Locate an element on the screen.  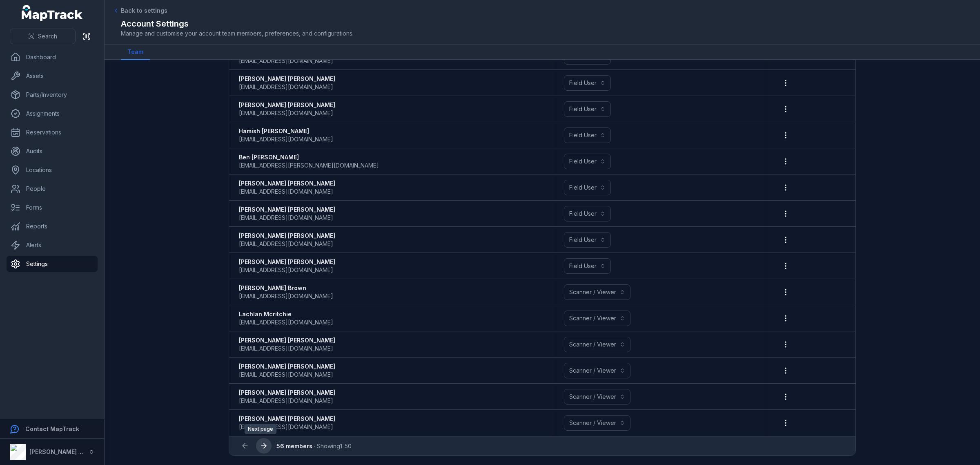
span: Next page is located at coordinates (260, 429).